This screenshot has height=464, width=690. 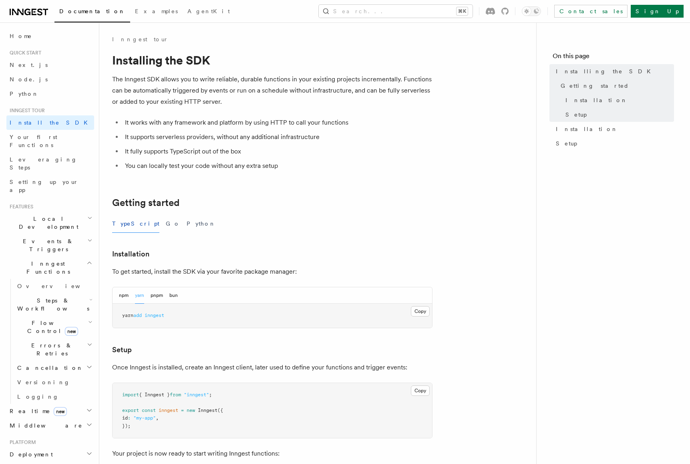 What do you see at coordinates (139, 295) in the screenshot?
I see `button: yarn` at bounding box center [139, 295].